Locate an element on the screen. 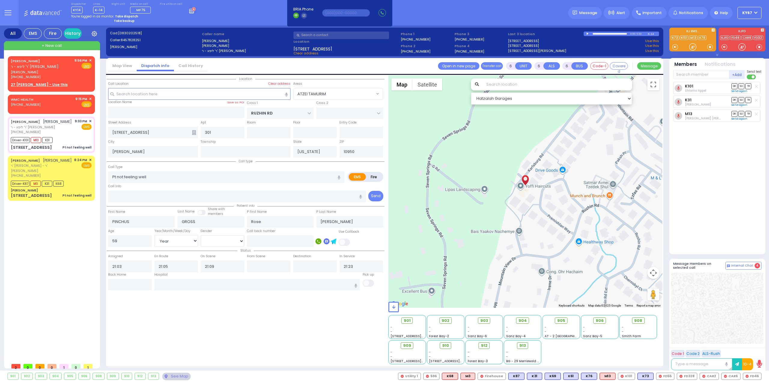 This screenshot has width=769, height=382. u: EMS is located at coordinates (86, 66).